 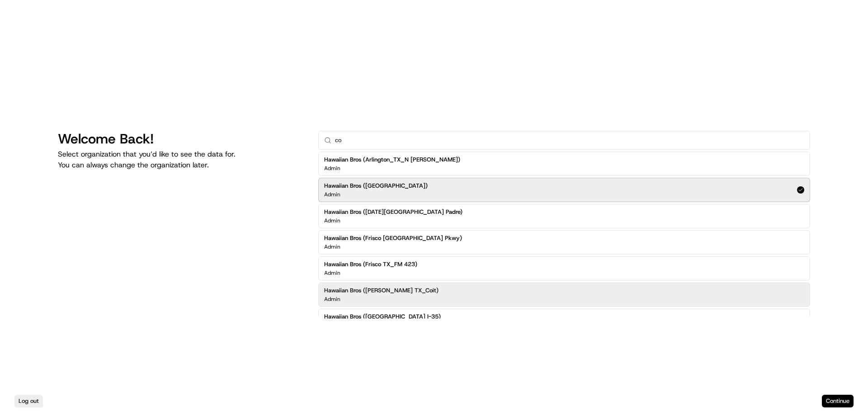 What do you see at coordinates (371, 265) in the screenshot?
I see `h2: Hawaiian Bros (Frisco TX_FM 423)` at bounding box center [371, 265].